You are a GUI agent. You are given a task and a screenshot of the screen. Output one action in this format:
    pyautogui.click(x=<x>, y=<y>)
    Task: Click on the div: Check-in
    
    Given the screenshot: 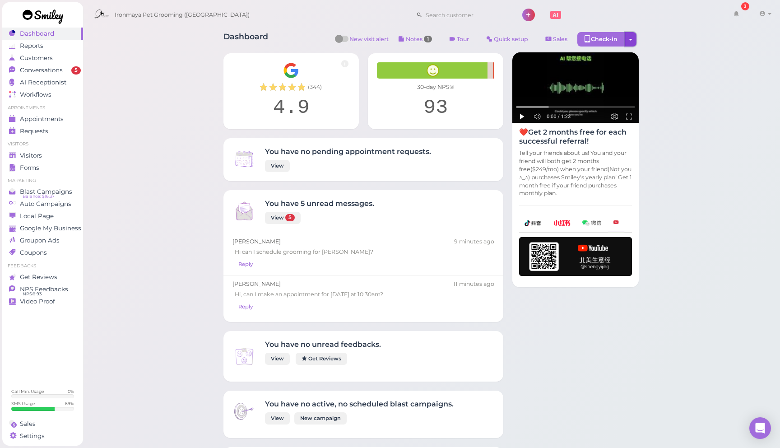 What is the action you would take?
    pyautogui.click(x=601, y=39)
    